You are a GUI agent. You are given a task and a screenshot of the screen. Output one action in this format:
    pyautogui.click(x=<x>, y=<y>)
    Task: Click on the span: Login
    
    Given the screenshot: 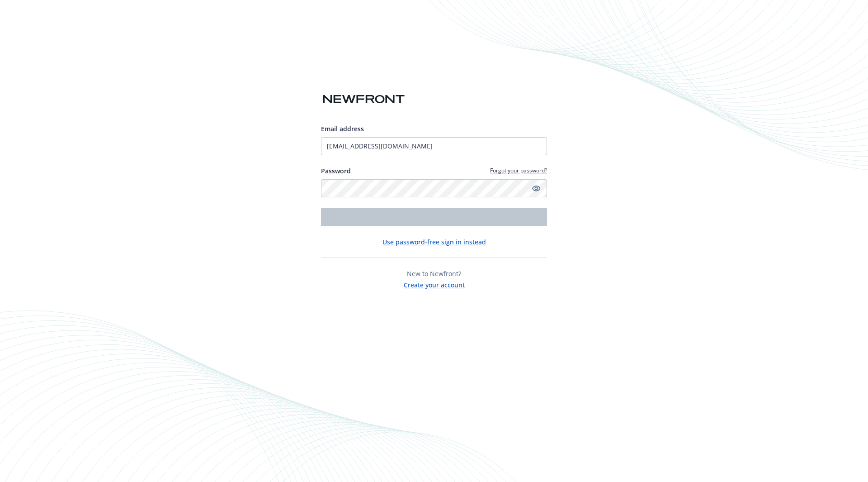 What is the action you would take?
    pyautogui.click(x=434, y=217)
    